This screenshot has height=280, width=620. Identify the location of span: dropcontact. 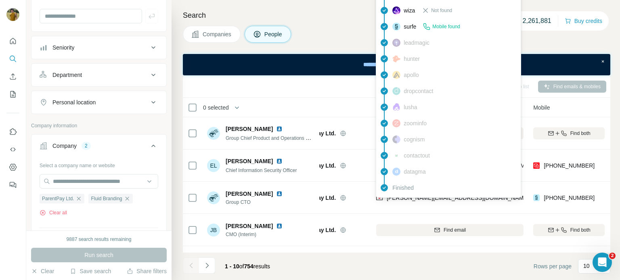
(418, 91).